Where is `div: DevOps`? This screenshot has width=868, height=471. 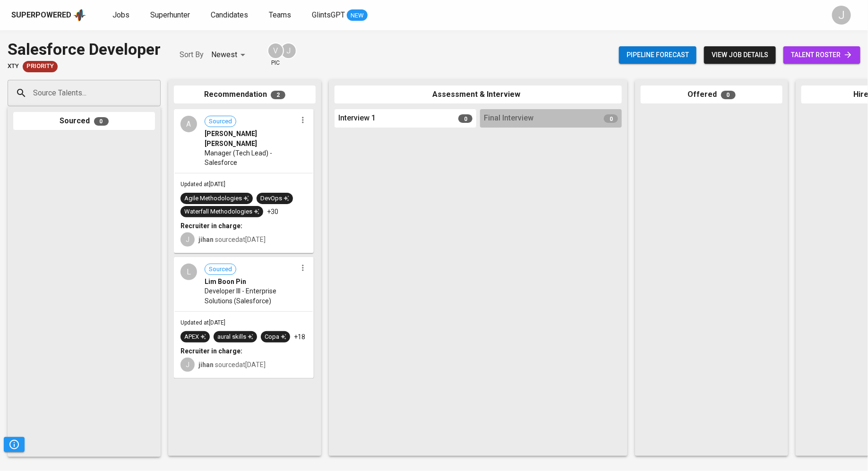
div: DevOps is located at coordinates (274, 199).